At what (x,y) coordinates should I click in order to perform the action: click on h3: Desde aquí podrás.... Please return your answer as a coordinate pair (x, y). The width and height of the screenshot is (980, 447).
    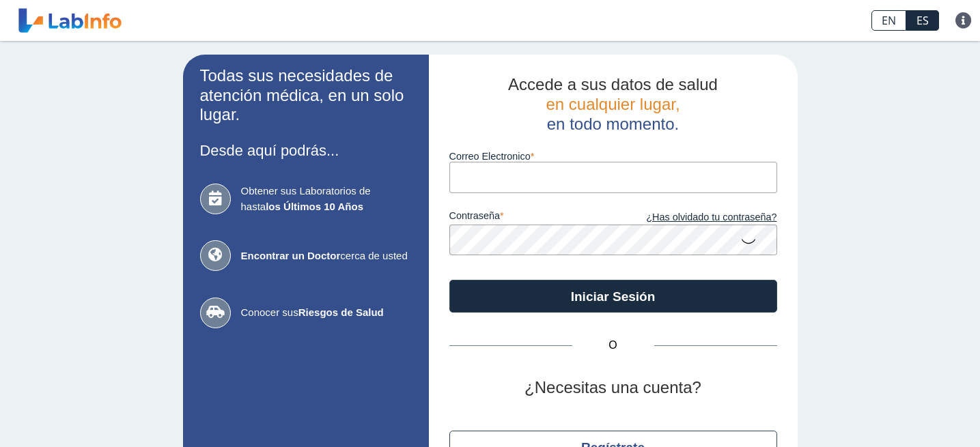
    Looking at the image, I should click on (306, 150).